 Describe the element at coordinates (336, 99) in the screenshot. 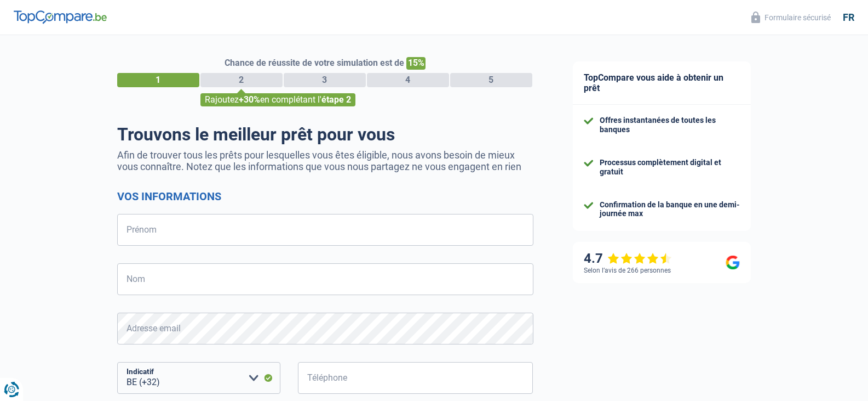

I see `span: étape 2` at that location.